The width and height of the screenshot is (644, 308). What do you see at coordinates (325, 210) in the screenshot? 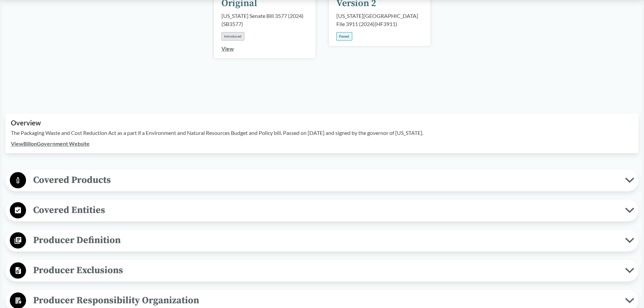
I see `span: Covered Entities` at bounding box center [325, 210].